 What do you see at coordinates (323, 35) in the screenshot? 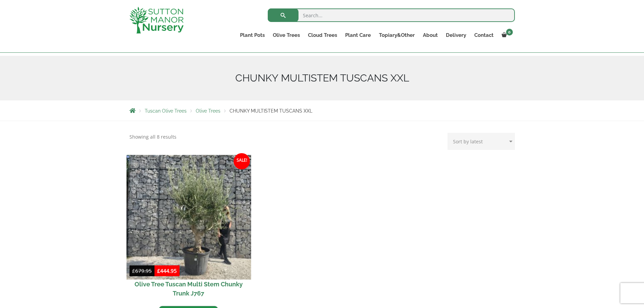
I see `a: Cloud Trees` at bounding box center [323, 35].